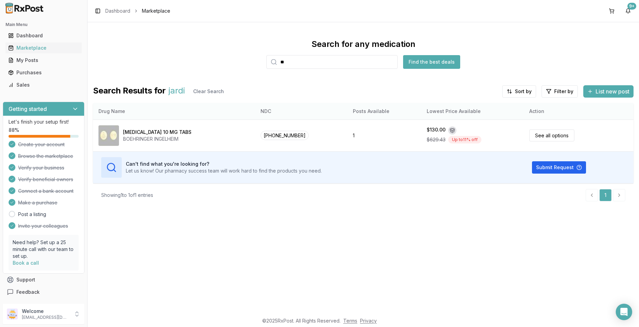 The width and height of the screenshot is (639, 327). I want to click on div: Purchases, so click(43, 73).